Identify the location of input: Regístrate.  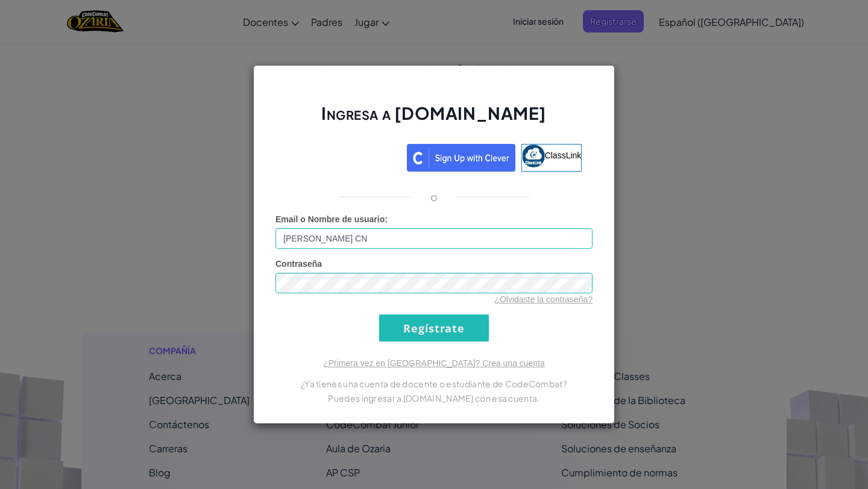
(434, 328).